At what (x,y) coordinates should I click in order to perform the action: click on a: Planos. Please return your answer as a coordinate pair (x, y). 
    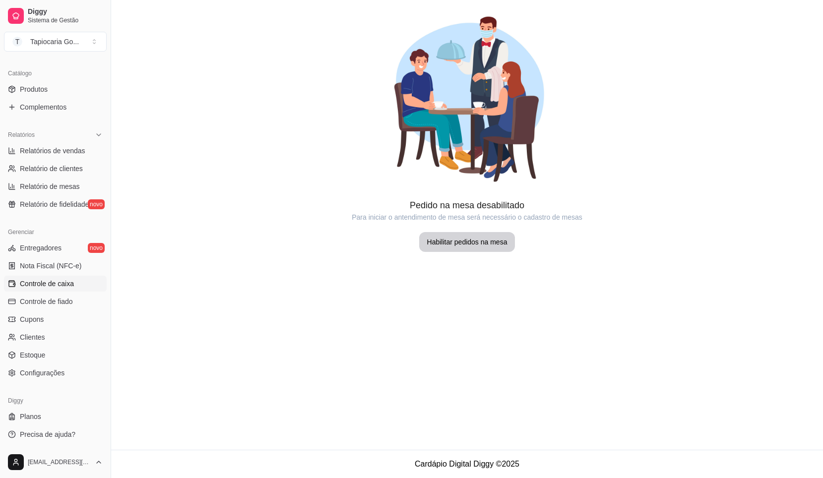
    Looking at the image, I should click on (55, 417).